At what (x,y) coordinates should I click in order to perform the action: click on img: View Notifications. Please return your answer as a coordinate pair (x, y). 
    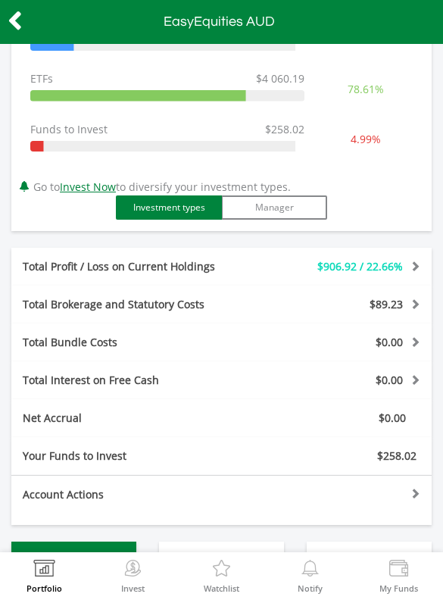
    Looking at the image, I should click on (310, 570).